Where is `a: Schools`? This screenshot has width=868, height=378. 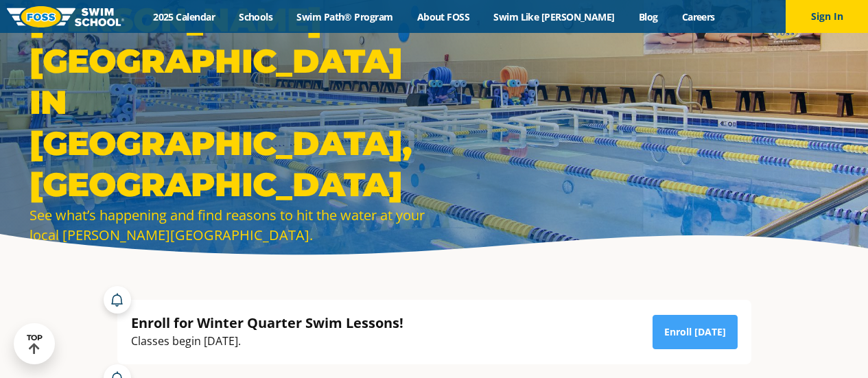 a: Schools is located at coordinates (256, 17).